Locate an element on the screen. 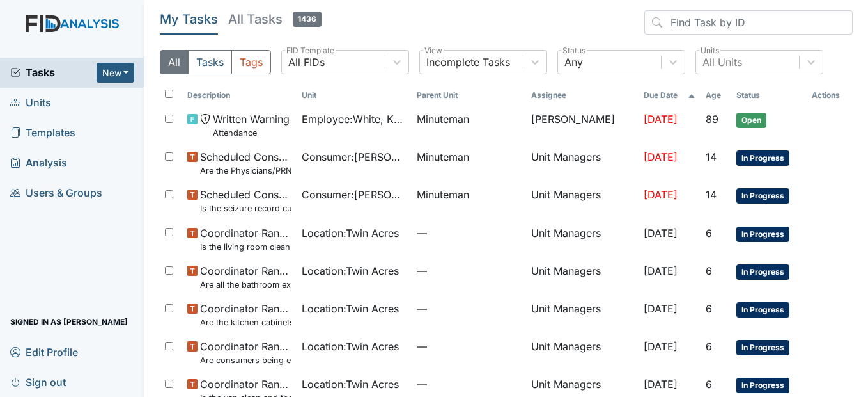 The height and width of the screenshot is (397, 868). div: All FIDs is located at coordinates (306, 62).